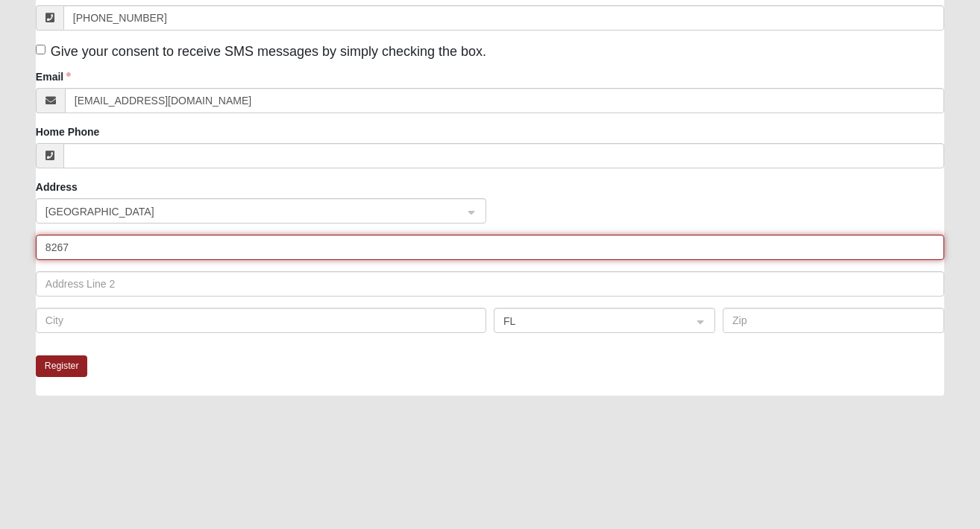  I want to click on span: Give your consent to receive SMS messages by simply checking the box., so click(269, 51).